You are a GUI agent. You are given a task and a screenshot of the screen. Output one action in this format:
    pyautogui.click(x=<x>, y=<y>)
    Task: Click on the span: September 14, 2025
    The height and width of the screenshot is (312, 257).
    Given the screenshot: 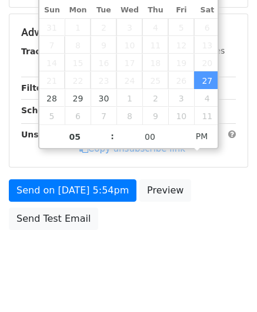 What is the action you would take?
    pyautogui.click(x=52, y=62)
    